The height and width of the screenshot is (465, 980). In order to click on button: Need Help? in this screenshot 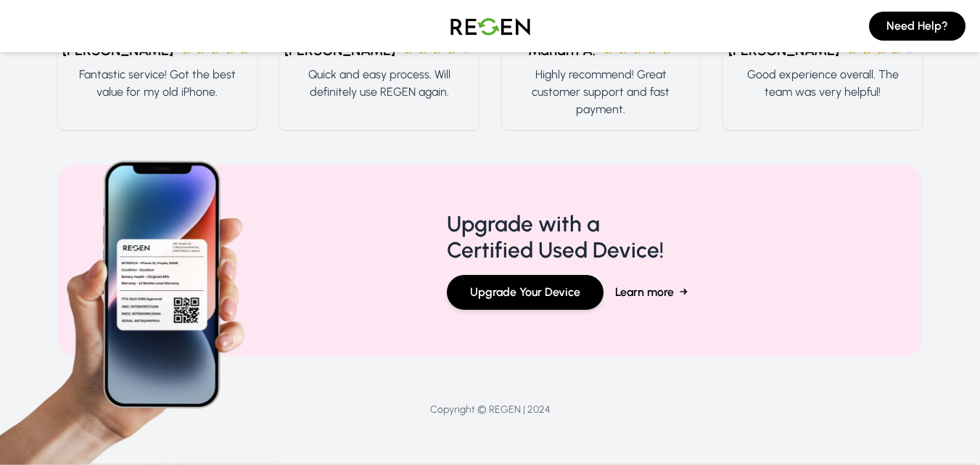, I will do `click(917, 26)`.